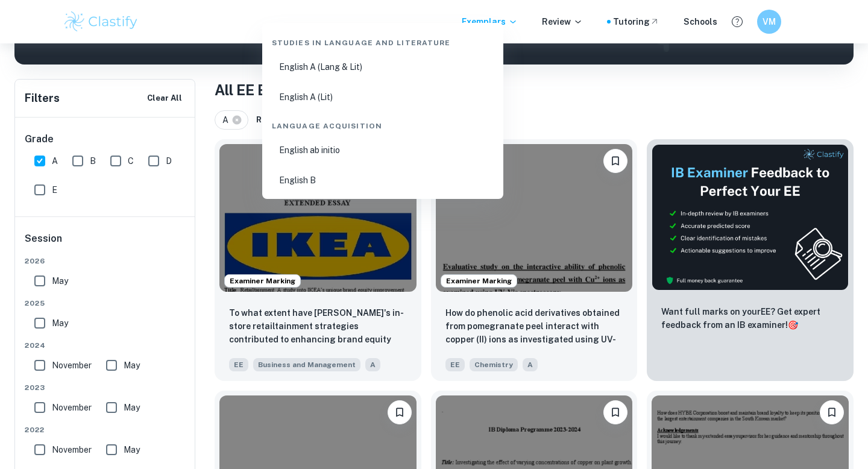 Image resolution: width=868 pixels, height=469 pixels. What do you see at coordinates (101, 21) in the screenshot?
I see `a: Clastify logo` at bounding box center [101, 21].